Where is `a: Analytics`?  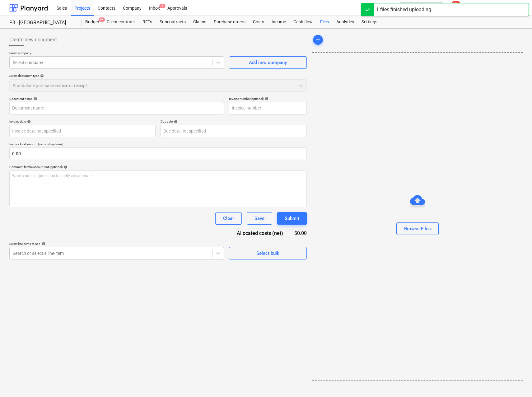
a: Analytics is located at coordinates (345, 22).